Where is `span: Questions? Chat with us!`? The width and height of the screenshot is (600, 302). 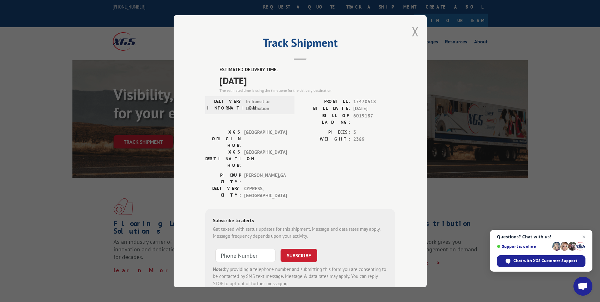
span: Questions? Chat with us! is located at coordinates (541, 237).